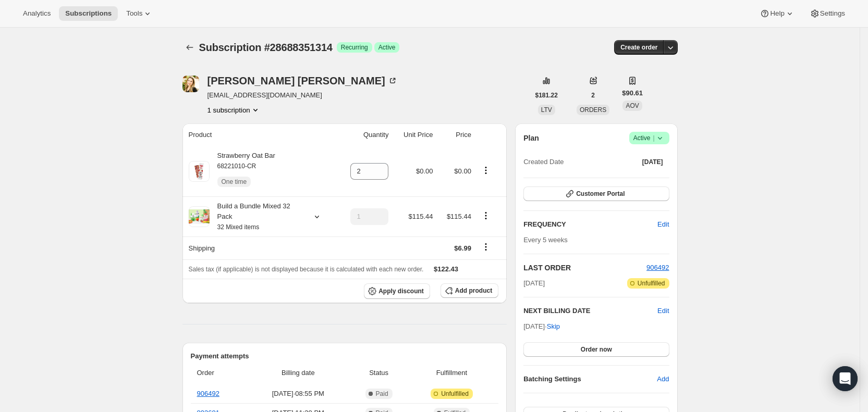 Image resolution: width=868 pixels, height=412 pixels. Describe the element at coordinates (238, 227) in the screenshot. I see `small: 32 Mixed items` at that location.